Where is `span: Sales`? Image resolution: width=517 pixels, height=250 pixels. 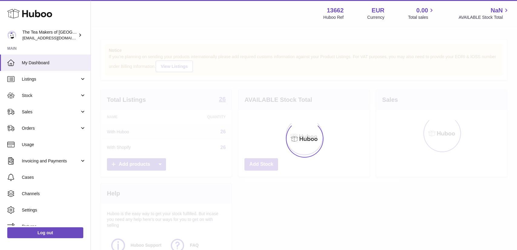
span: Sales is located at coordinates (51, 112).